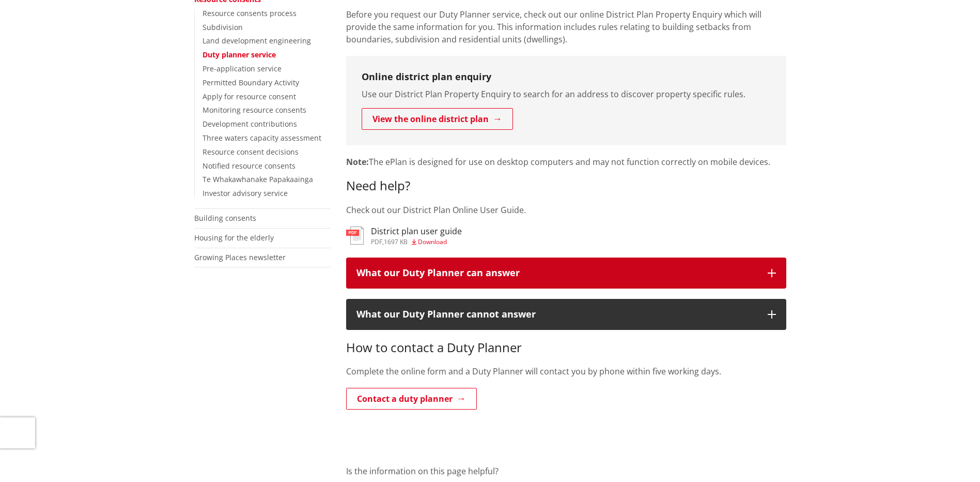 Image resolution: width=980 pixels, height=482 pixels. I want to click on a: Land development engineering, so click(257, 41).